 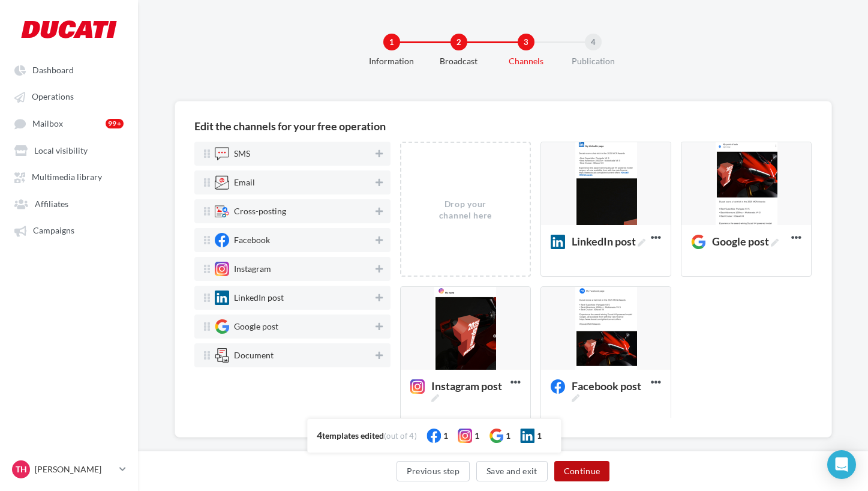 What do you see at coordinates (48, 123) in the screenshot?
I see `span: Mailbox` at bounding box center [48, 123].